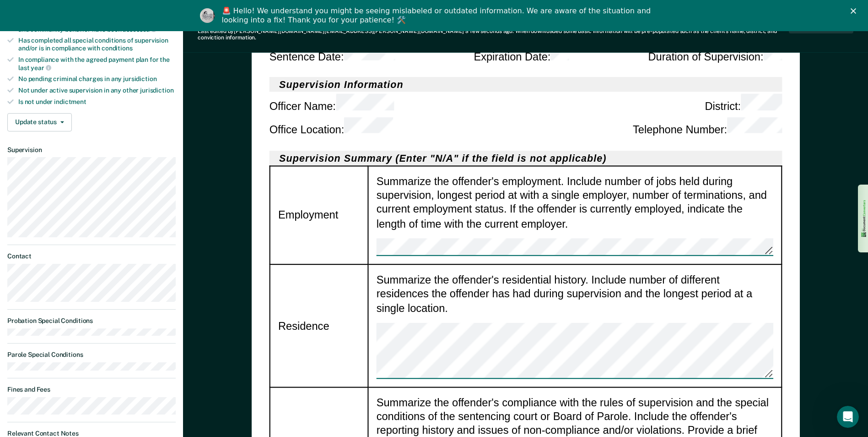 The image size is (868, 437). I want to click on span: conditions, so click(117, 48).